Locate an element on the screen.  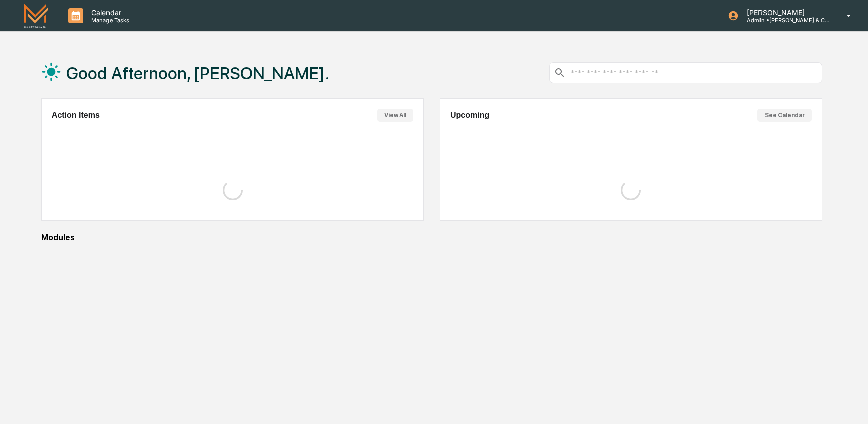
button: View All is located at coordinates (395, 115).